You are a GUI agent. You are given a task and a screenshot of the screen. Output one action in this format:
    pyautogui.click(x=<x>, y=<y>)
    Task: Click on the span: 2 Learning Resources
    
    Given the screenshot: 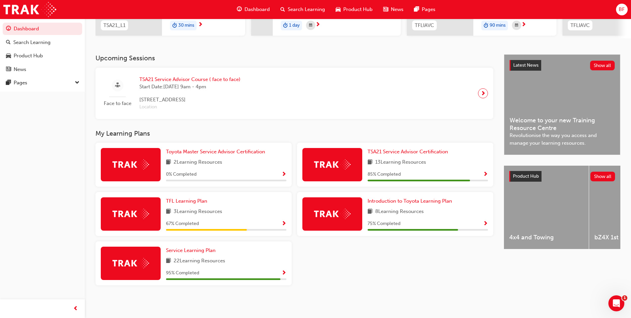 What is the action you would take?
    pyautogui.click(x=198, y=162)
    